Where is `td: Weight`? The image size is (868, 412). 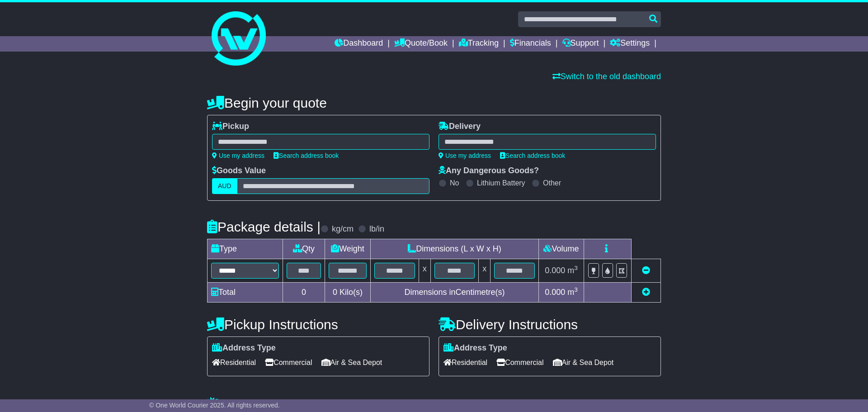 td: Weight is located at coordinates (348, 250).